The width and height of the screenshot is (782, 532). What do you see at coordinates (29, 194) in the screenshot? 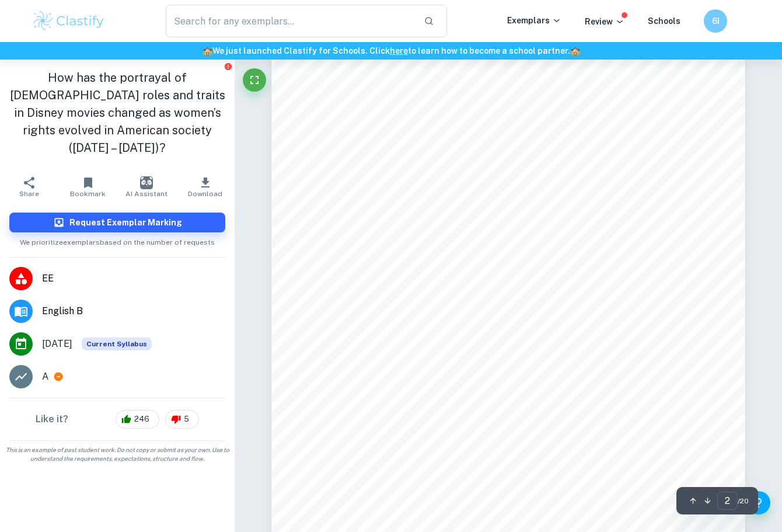
I see `span: Share` at bounding box center [29, 194].